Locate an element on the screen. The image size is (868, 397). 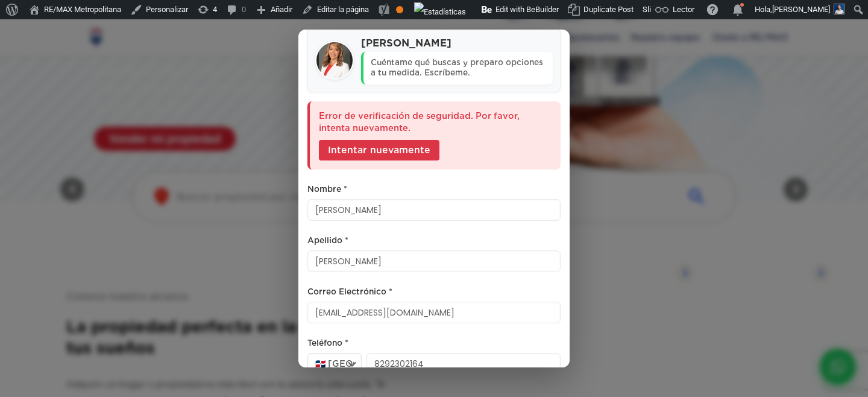
img: Visitas de 48 horas. Haz clic para ver más estadísticas del sitio. is located at coordinates (440, 12).